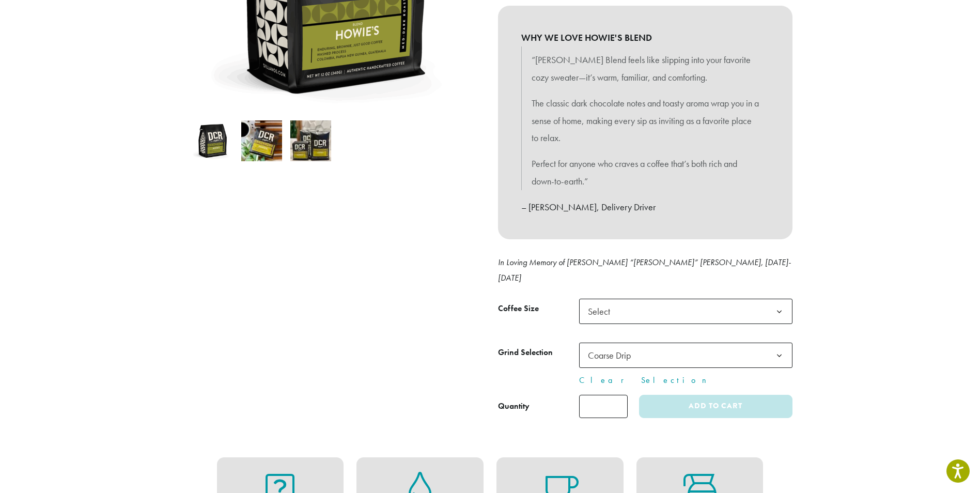 Image resolution: width=980 pixels, height=493 pixels. Describe the element at coordinates (538, 309) in the screenshot. I see `label: Coffee Size` at that location.